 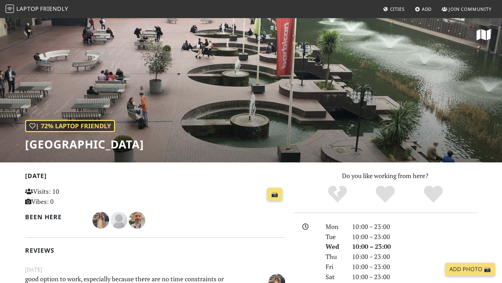 What do you see at coordinates (467, 9) in the screenshot?
I see `a: Join Community` at bounding box center [467, 9].